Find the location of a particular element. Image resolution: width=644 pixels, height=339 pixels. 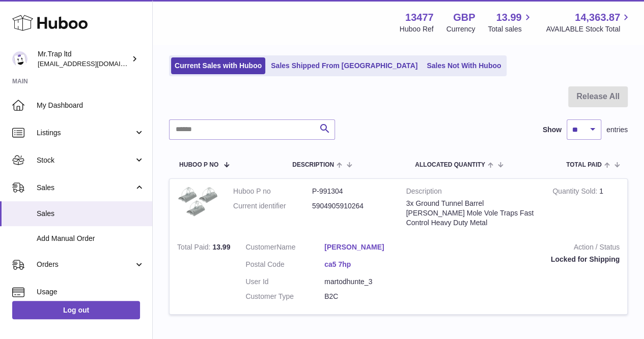

a: Current Sales with Huboo is located at coordinates (218, 66).